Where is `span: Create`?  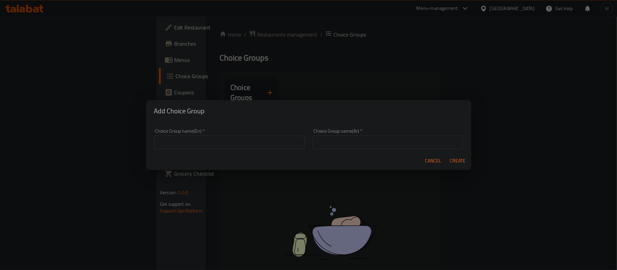 span: Create is located at coordinates (458, 161).